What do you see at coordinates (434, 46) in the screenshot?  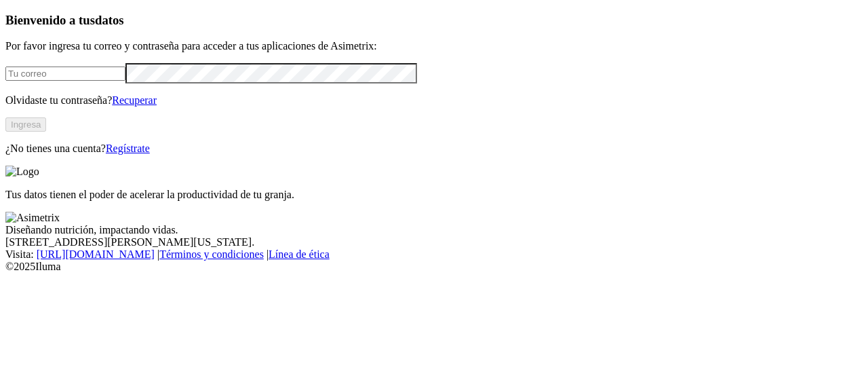 I see `p: Por favor ingresa tu correo y contraseña para acceder a tus aplicaciones de Asimetrix:` at bounding box center [434, 46].